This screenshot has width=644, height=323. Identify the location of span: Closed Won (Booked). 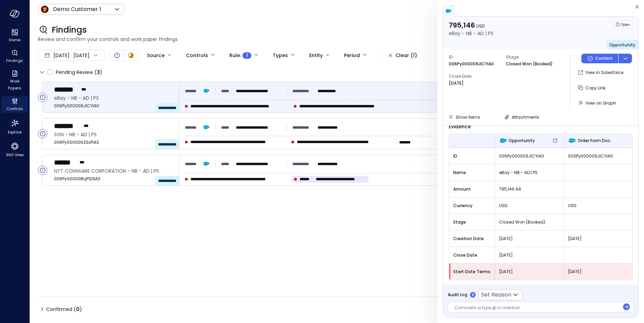
(529, 222).